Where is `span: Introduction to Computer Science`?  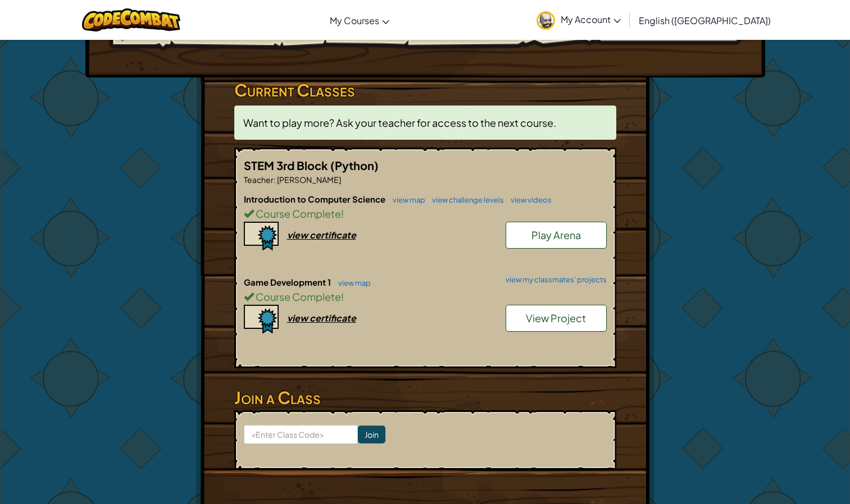 span: Introduction to Computer Science is located at coordinates (315, 199).